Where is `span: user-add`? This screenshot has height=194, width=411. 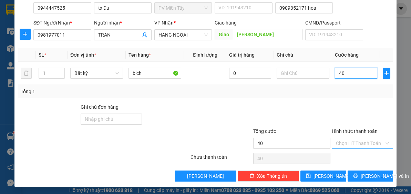
span: user-add is located at coordinates (145, 35).